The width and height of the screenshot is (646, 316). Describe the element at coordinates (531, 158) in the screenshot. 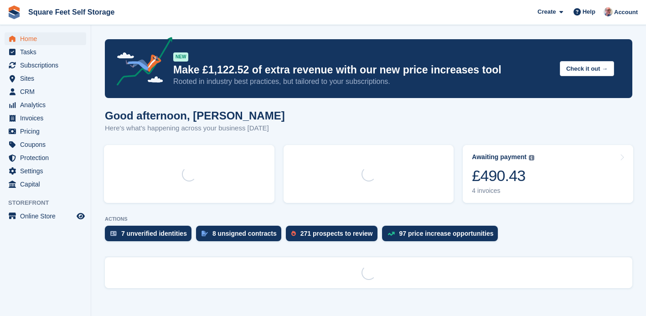

I see `img: icon-info-grey-7440780725fd019a000dd9b08b2336e03edf1995a4989e88bcd33f0948082b44.svg` at that location.